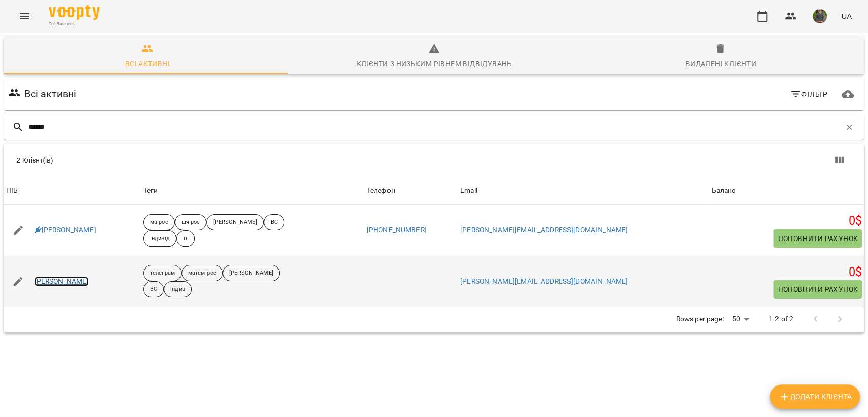 Image resolution: width=868 pixels, height=417 pixels. Describe the element at coordinates (723, 191) in the screenshot. I see `div: Баланс` at that location.